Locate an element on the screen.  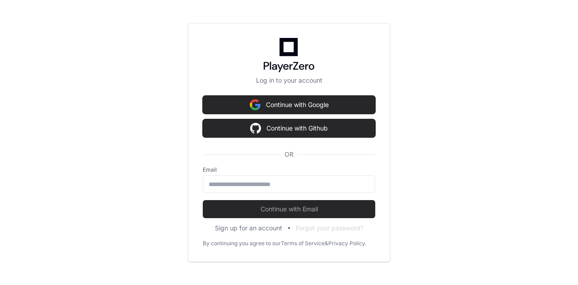
button: Forgot your password? is located at coordinates (330, 228).